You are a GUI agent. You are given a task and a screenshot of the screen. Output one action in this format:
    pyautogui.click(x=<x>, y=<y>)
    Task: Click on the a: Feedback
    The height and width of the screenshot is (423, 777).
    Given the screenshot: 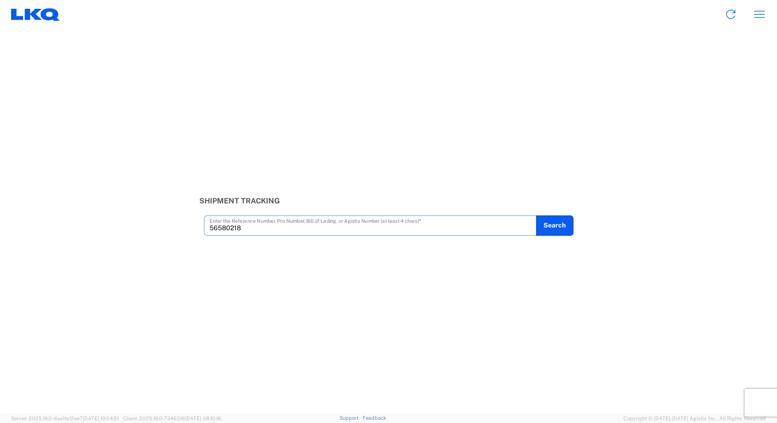 What is the action you would take?
    pyautogui.click(x=374, y=418)
    